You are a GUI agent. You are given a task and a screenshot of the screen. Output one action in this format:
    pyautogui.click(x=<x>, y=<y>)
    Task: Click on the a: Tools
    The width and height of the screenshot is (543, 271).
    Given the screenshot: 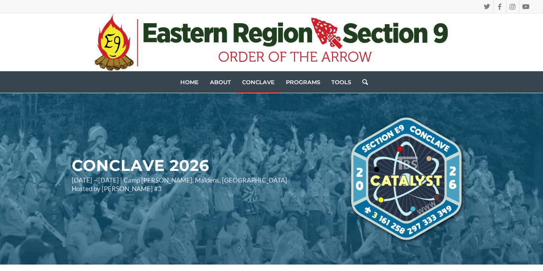 What is the action you would take?
    pyautogui.click(x=341, y=82)
    